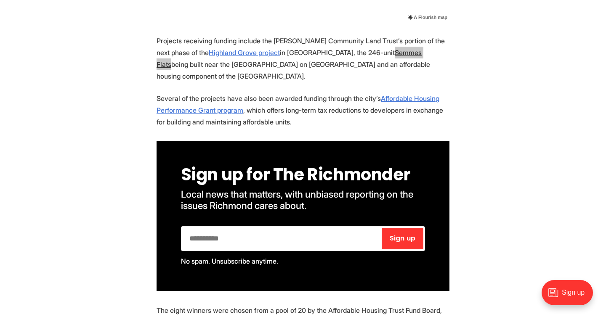 The width and height of the screenshot is (606, 317). I want to click on span: A Flourish map, so click(430, 17).